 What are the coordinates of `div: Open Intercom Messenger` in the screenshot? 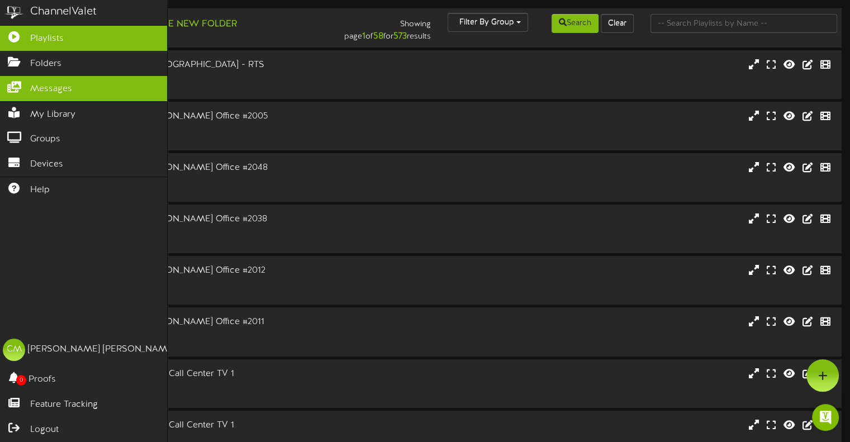 It's located at (825, 417).